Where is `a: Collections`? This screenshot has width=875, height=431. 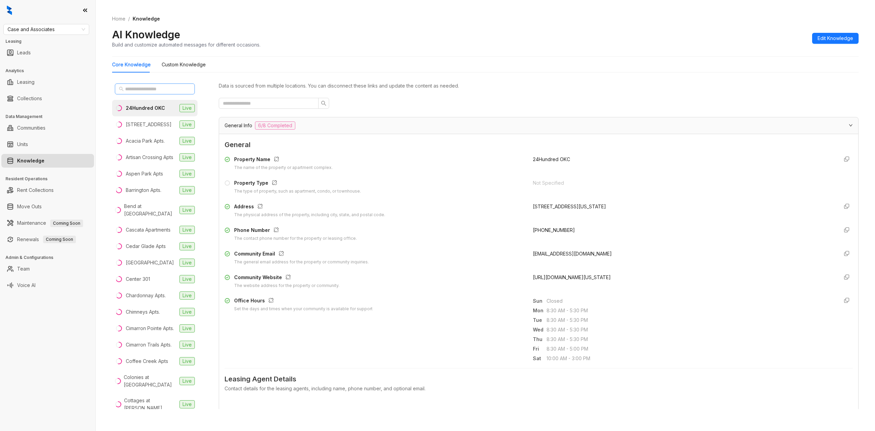
a: Collections is located at coordinates (29, 98).